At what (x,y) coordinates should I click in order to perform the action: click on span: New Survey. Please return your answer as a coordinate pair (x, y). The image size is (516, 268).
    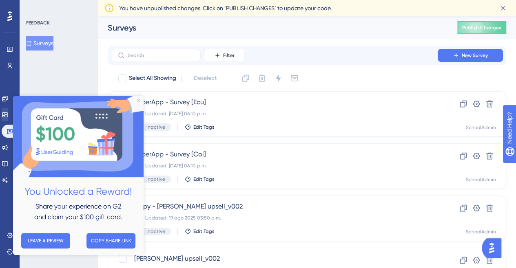
    Looking at the image, I should click on (475, 55).